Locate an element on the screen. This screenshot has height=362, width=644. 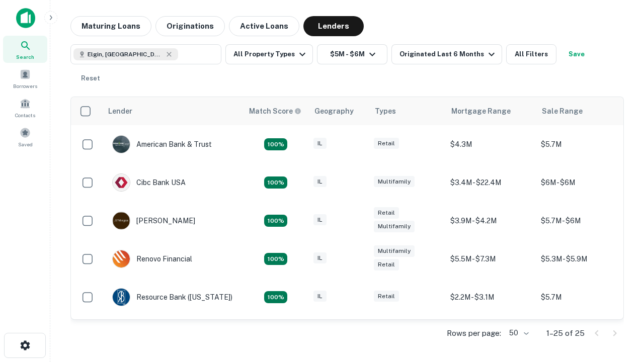
a: Search is located at coordinates (25, 49).